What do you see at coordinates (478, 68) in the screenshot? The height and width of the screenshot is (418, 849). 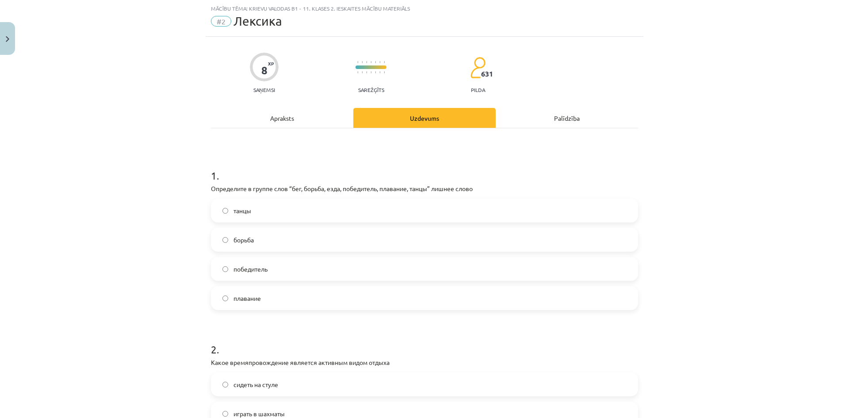 I see `img: students-c634bb4e5e11cddfef0936a35e636f08e4e9abd3cc4e673bd6f9a4125e45ecb1.svg` at bounding box center [478, 68].